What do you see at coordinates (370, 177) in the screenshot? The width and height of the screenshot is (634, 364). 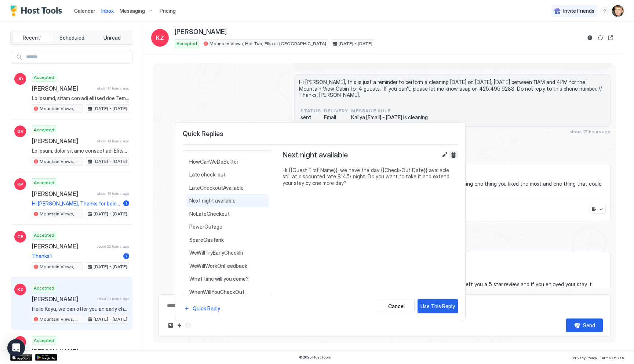 I see `span: Hi {{Guest First Name}}, we have the day {{Check-Out Date}} available still at discounted rate $1...` at bounding box center [370, 177].